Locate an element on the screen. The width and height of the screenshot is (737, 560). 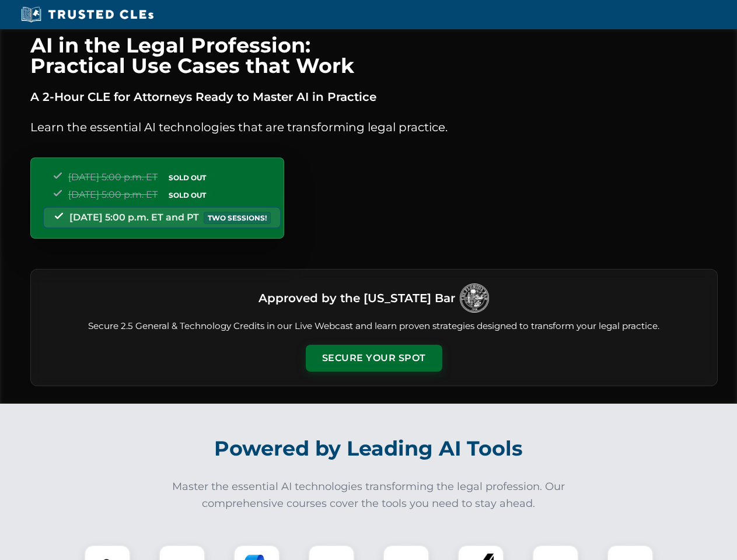
p: A 2-Hour CLE for Attorneys Ready to Master AI in Practice is located at coordinates (374, 97).